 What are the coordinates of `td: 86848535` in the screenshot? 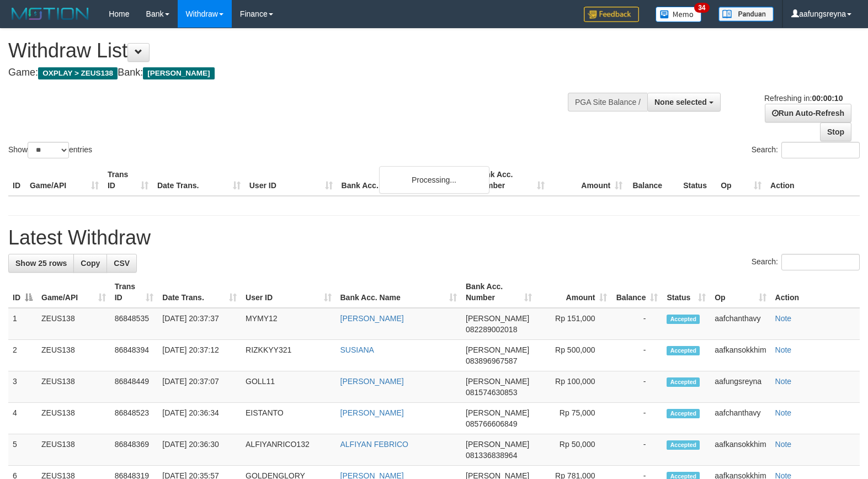 It's located at (134, 324).